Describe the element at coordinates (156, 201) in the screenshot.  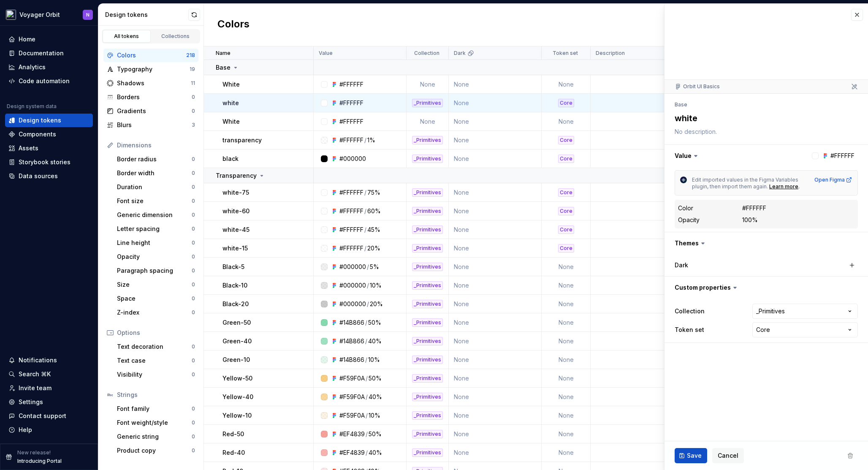
I see `a: Font size0` at that location.